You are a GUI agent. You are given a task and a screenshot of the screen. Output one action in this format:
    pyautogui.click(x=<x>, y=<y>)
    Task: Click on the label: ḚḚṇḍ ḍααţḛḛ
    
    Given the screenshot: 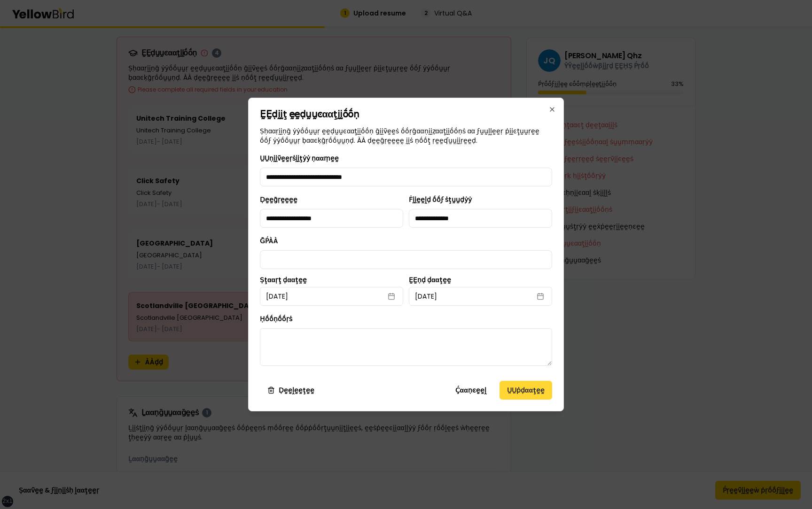 What is the action you would take?
    pyautogui.click(x=480, y=280)
    